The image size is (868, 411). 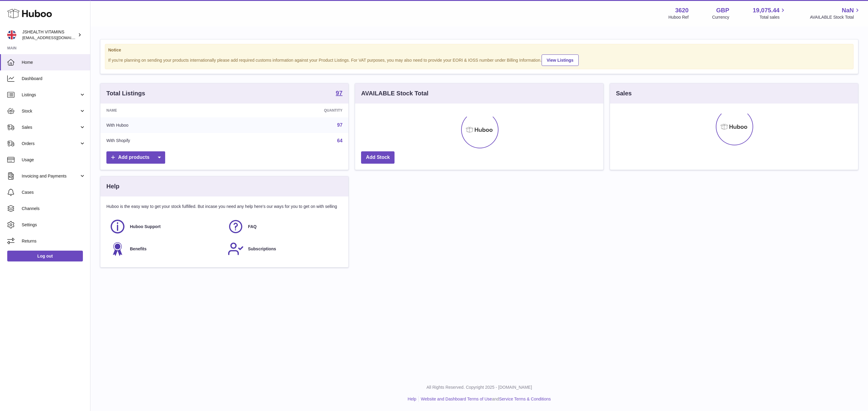 I want to click on span: Stock, so click(x=51, y=111).